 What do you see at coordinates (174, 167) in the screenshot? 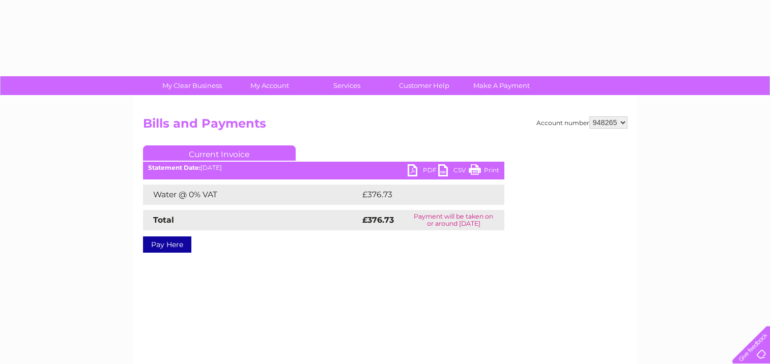
I see `b: Statement Date:` at bounding box center [174, 167].